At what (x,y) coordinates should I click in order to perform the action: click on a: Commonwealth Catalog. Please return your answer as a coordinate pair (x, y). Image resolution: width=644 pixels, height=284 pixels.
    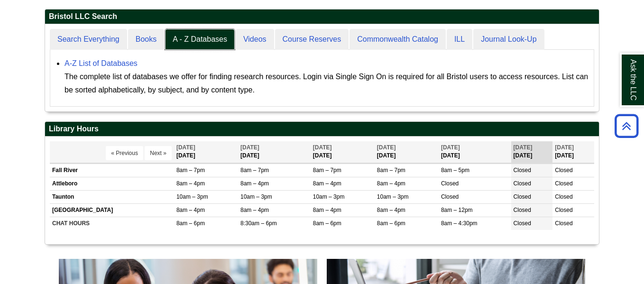
    Looking at the image, I should click on (398, 39).